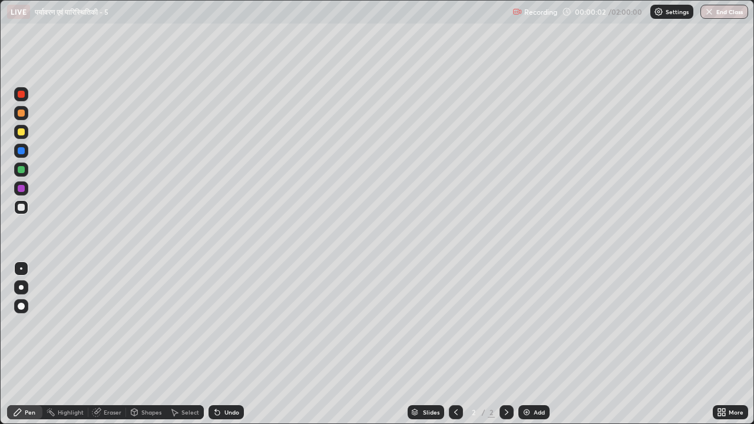 The image size is (754, 424). What do you see at coordinates (659, 12) in the screenshot?
I see `img: class-settings-icons` at bounding box center [659, 12].